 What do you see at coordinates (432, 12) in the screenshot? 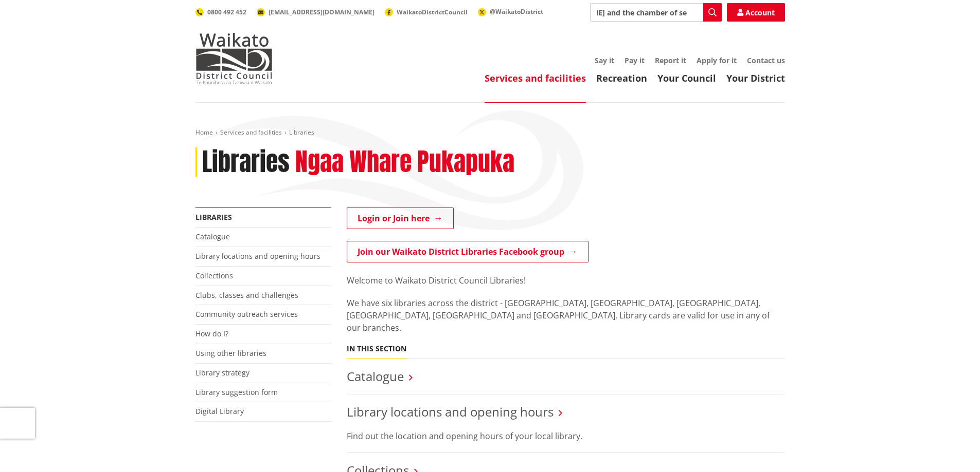
I see `span: WaikatoDistrictCouncil` at bounding box center [432, 12].